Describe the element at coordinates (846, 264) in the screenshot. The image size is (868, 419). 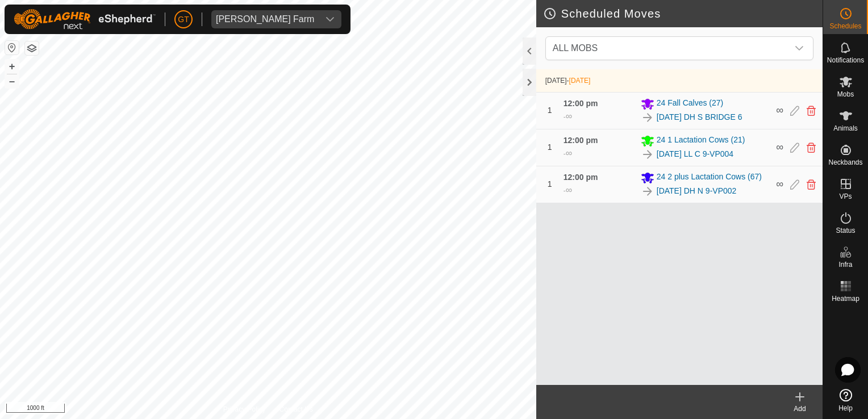
I see `span: Infra` at that location.